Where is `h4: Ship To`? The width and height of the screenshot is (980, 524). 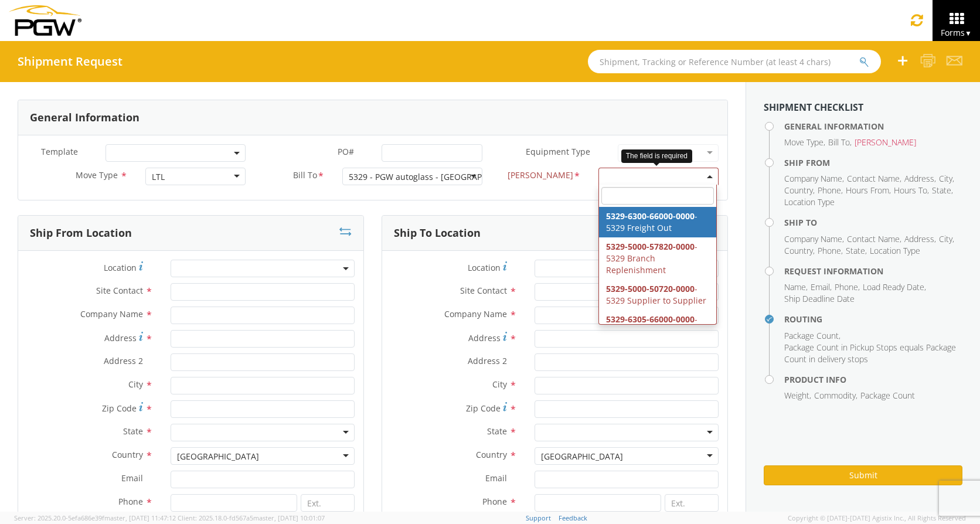 h4: Ship To is located at coordinates (873, 223).